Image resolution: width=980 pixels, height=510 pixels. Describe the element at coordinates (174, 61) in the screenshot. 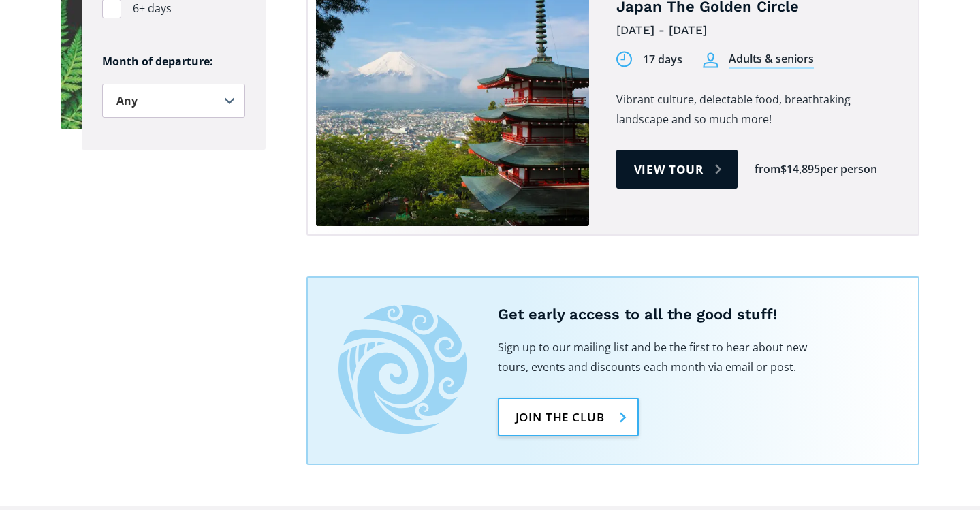

I see `h6: Month of departure:` at that location.